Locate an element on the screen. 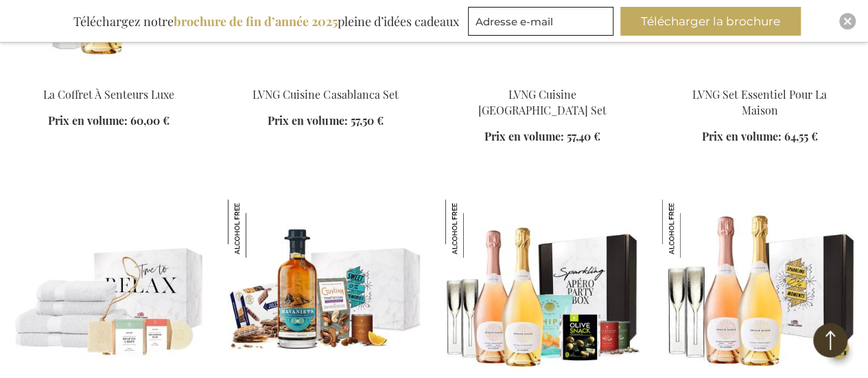 This screenshot has width=868, height=378. div: Close is located at coordinates (847, 22).